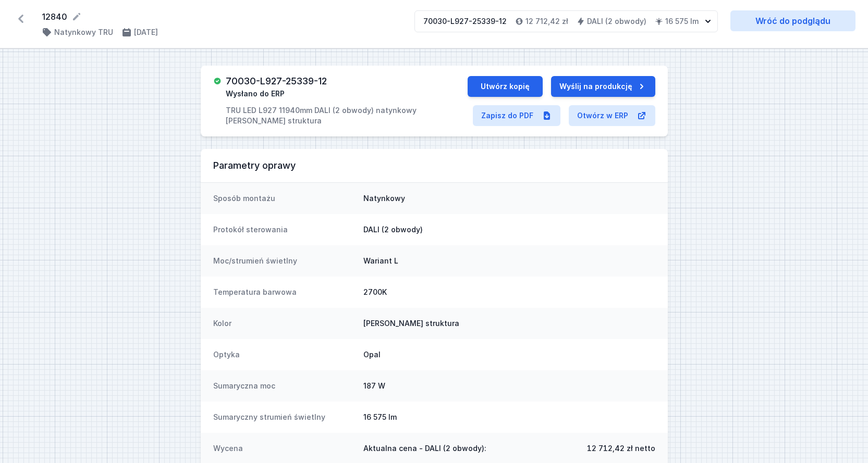 The width and height of the screenshot is (868, 463). I want to click on dd: Wariant L, so click(509, 261).